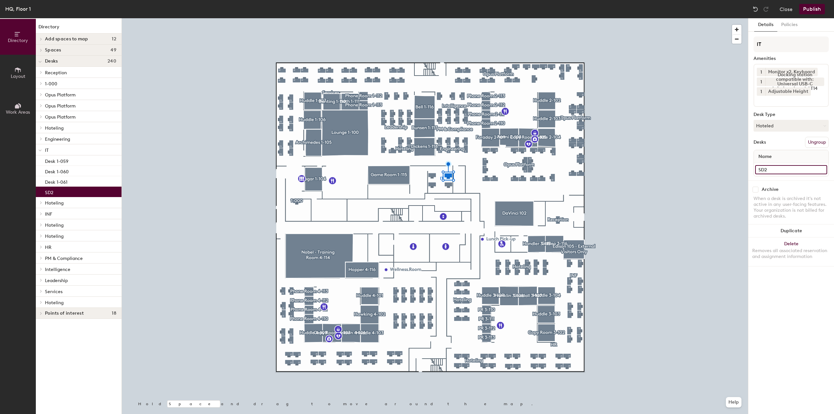 Image resolution: width=834 pixels, height=414 pixels. I want to click on h1: Directory, so click(79, 28).